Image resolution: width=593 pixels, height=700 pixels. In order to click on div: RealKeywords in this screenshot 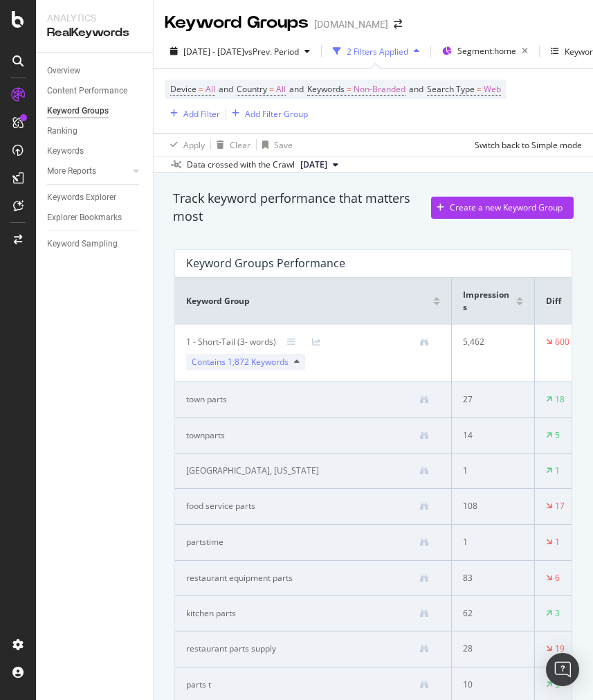, I will do `click(94, 33)`.